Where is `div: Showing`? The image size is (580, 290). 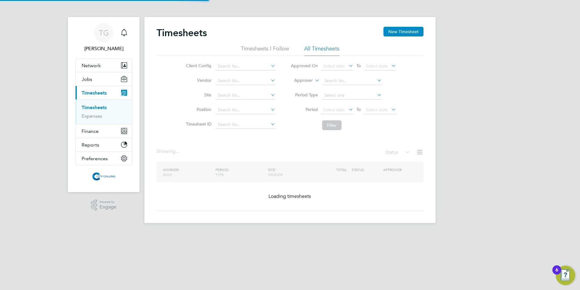
div: Showing is located at coordinates (168, 151).